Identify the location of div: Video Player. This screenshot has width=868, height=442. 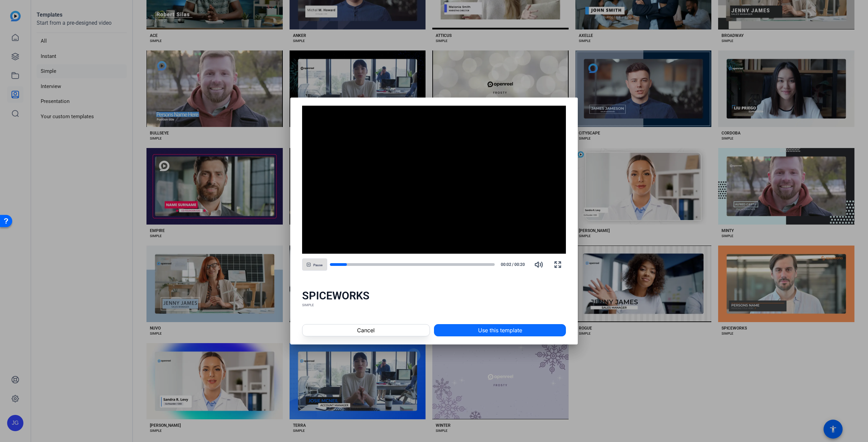
(434, 180).